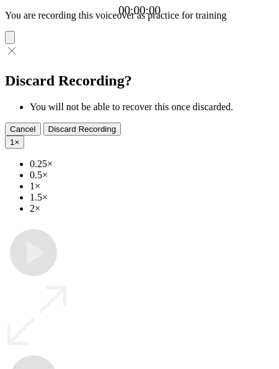 Image resolution: width=279 pixels, height=369 pixels. Describe the element at coordinates (152, 164) in the screenshot. I see `li: 0.25×` at that location.